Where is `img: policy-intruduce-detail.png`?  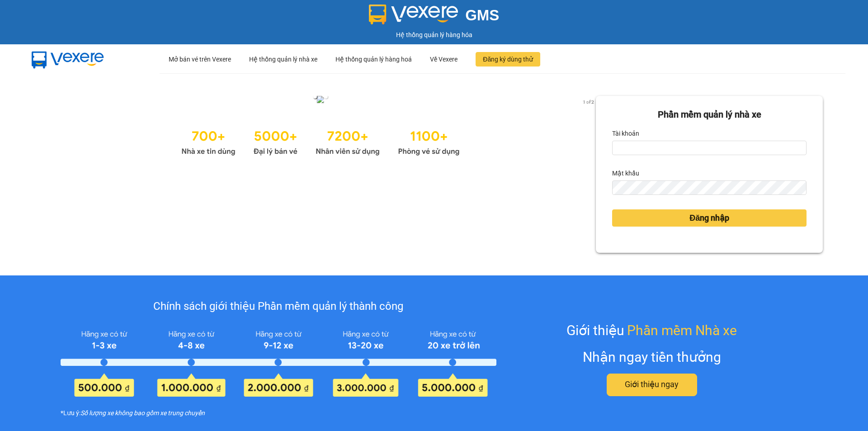 img: policy-intruduce-detail.png is located at coordinates (278, 361).